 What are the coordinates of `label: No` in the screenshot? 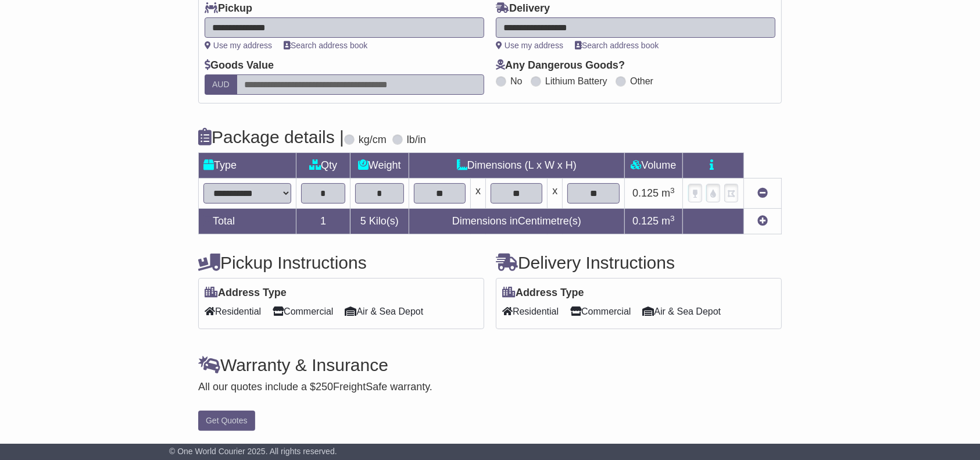 It's located at (516, 81).